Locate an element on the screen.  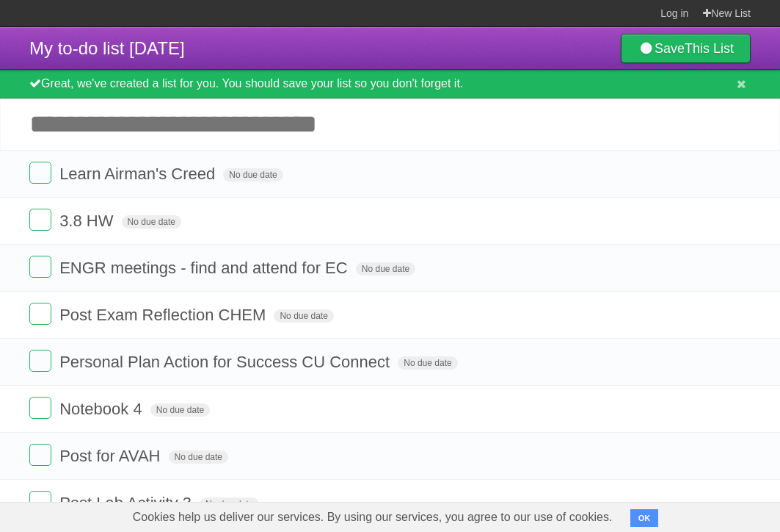
span: Cookies help us deliver our services. By using our services, you agree to our use of cookies. is located at coordinates (373, 517).